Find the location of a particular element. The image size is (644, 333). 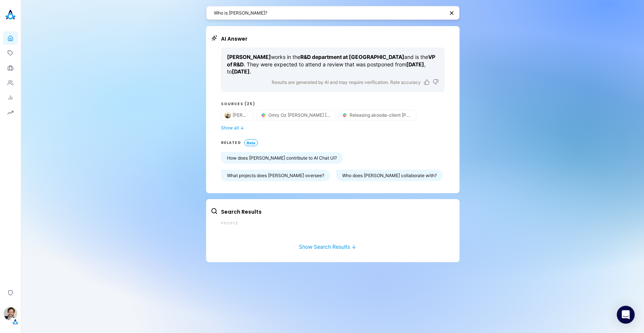

button: Stewart HullTenant Logo is located at coordinates (10, 315).